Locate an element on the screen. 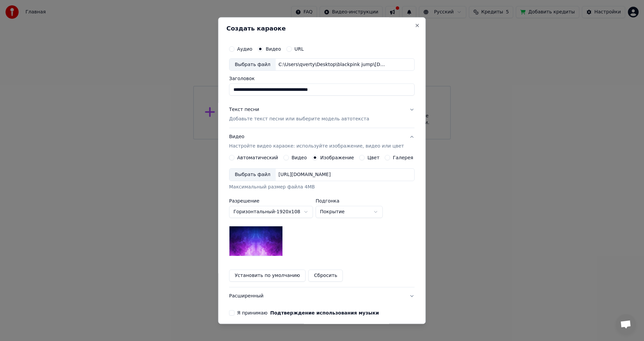 The width and height of the screenshot is (644, 341). div: Максимальный размер файла 4MB is located at coordinates (322, 187).